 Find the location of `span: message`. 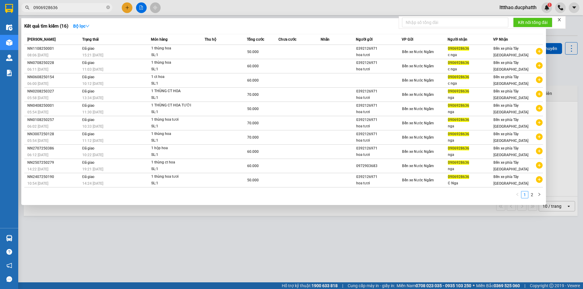

span: message is located at coordinates (9, 279).